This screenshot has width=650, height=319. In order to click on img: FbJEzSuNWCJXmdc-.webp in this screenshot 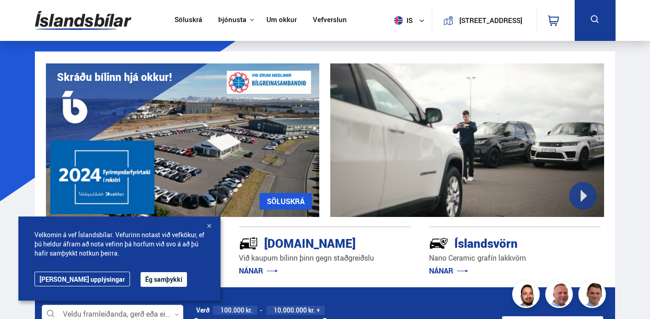, I will do `click(594, 296)`.